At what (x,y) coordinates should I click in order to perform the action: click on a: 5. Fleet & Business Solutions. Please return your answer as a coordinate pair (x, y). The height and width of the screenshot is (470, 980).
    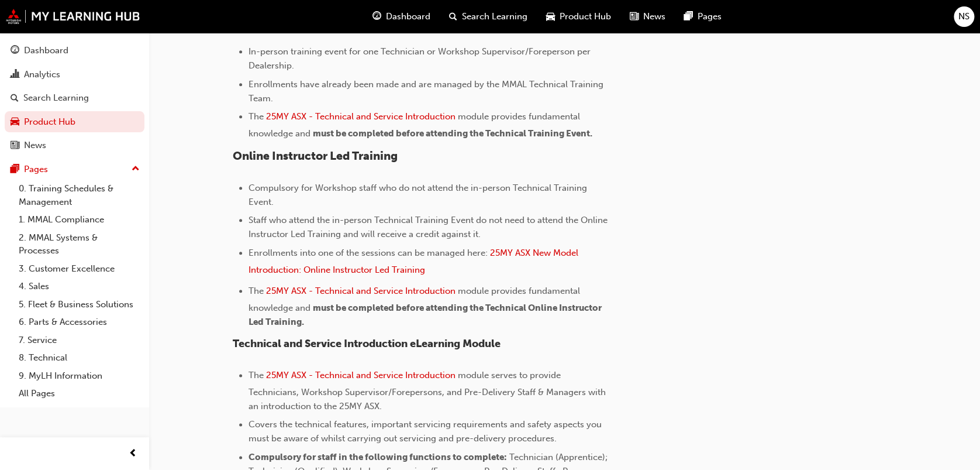
    Looking at the image, I should click on (79, 304).